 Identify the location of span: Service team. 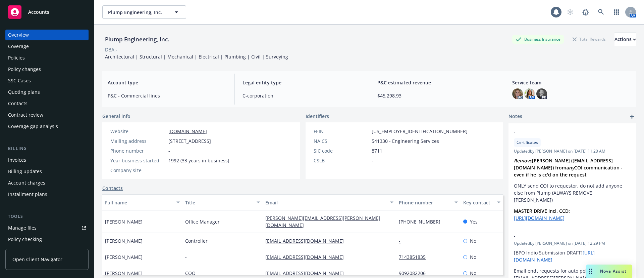
(572, 82).